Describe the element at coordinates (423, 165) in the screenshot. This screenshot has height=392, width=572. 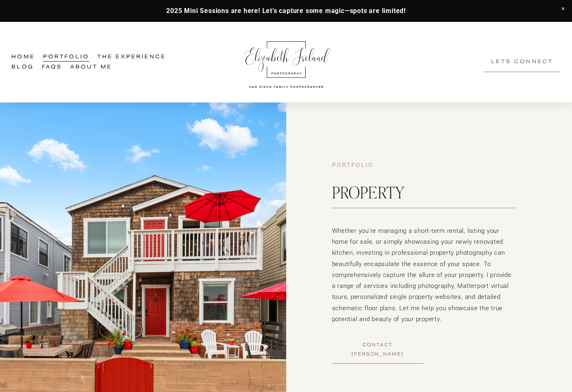
I see `h4: Portfolio` at that location.